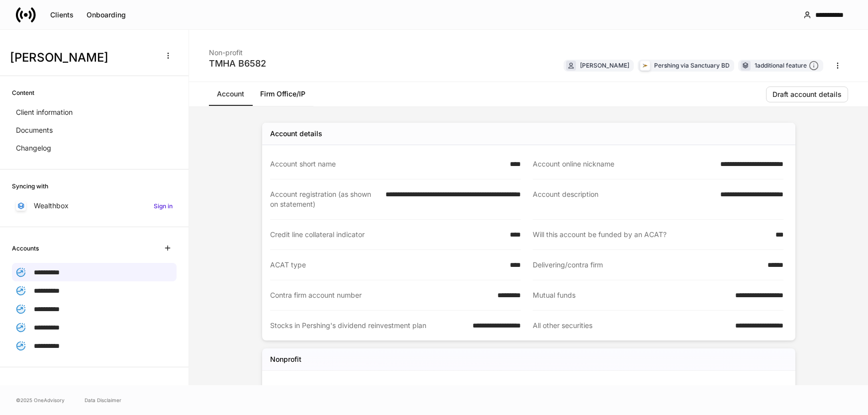 Image resolution: width=868 pixels, height=415 pixels. What do you see at coordinates (368, 326) in the screenshot?
I see `div: Stocks in Pershing's dividend reinvestment plan` at bounding box center [368, 326].